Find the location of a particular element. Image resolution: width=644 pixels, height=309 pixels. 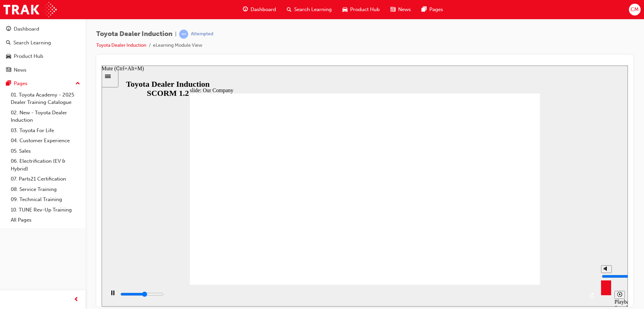

a: 09. Technical Training is located at coordinates (45, 199).